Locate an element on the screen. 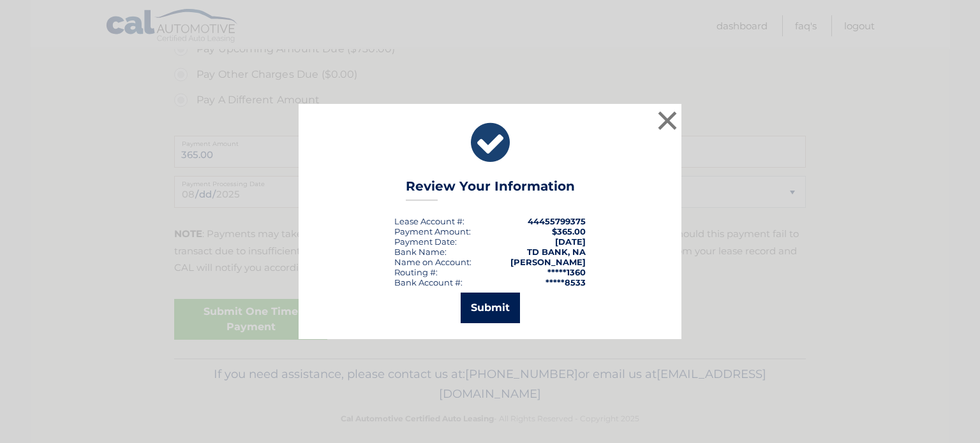 This screenshot has width=980, height=443. strong: 44455799375 is located at coordinates (556, 222).